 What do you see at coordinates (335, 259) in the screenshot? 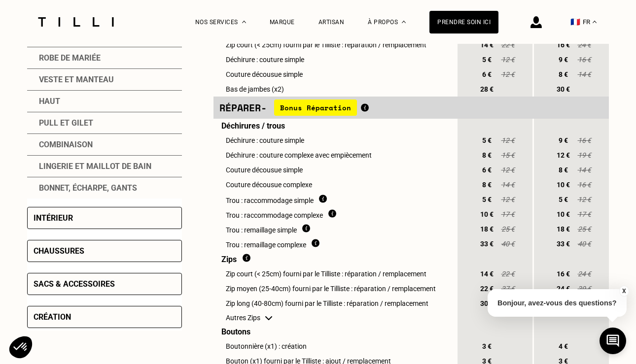
I see `td: Zips` at bounding box center [335, 259].